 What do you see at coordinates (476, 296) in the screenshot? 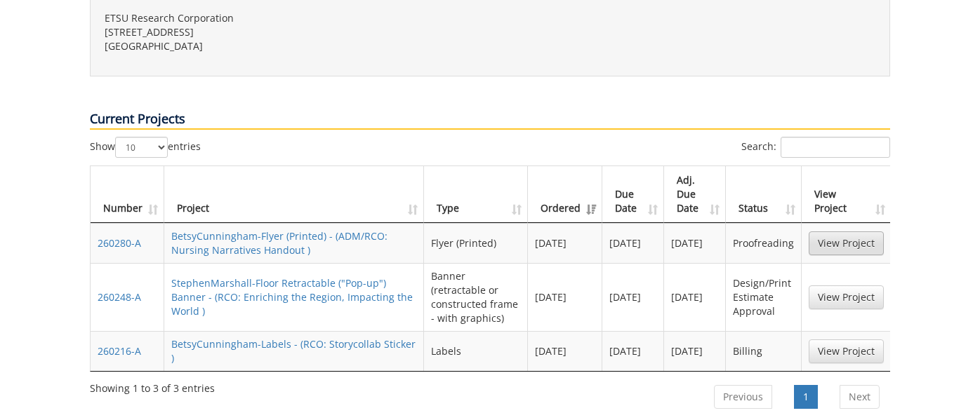
I see `td: Banner (retractable or constructed frame - with graphics)` at bounding box center [476, 296].